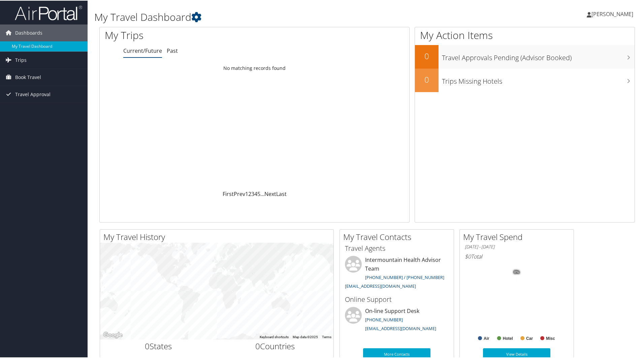 The height and width of the screenshot is (358, 644). Describe the element at coordinates (21, 59) in the screenshot. I see `span: Trips` at that location.